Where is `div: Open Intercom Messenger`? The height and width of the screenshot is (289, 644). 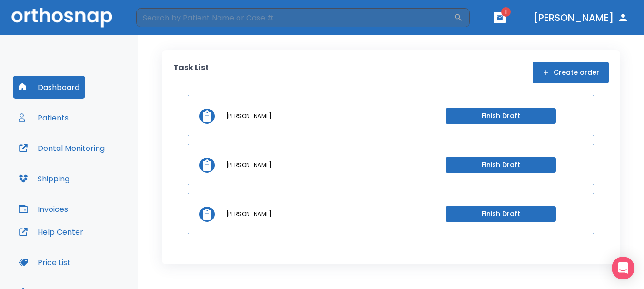 div: Open Intercom Messenger is located at coordinates (623, 268).